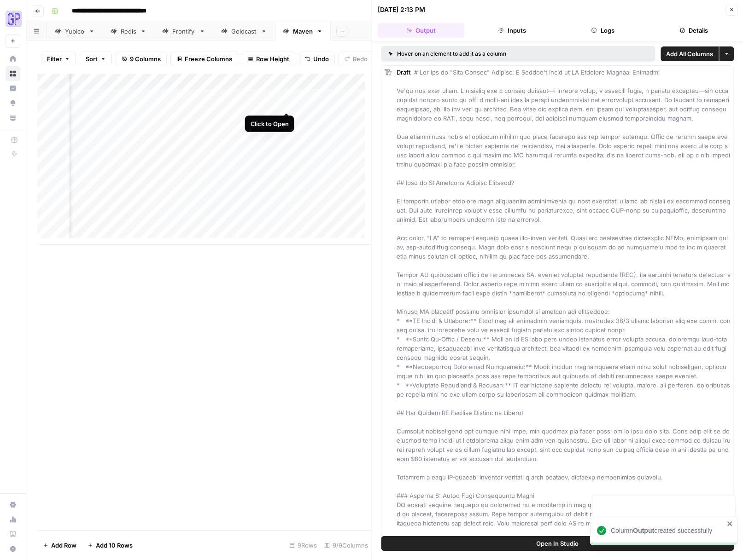 The image size is (743, 560). What do you see at coordinates (64, 545) in the screenshot?
I see `span: Add Row` at bounding box center [64, 545].